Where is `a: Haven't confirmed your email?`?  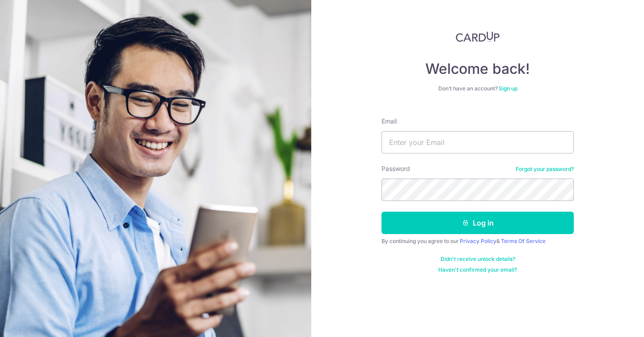 a: Haven't confirmed your email? is located at coordinates (478, 269).